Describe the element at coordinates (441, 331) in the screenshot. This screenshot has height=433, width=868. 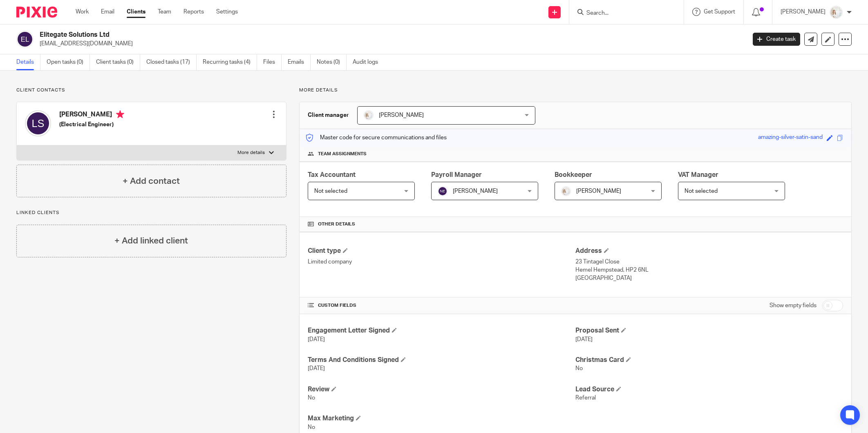
I see `h4: Engagement Letter Signed` at that location.